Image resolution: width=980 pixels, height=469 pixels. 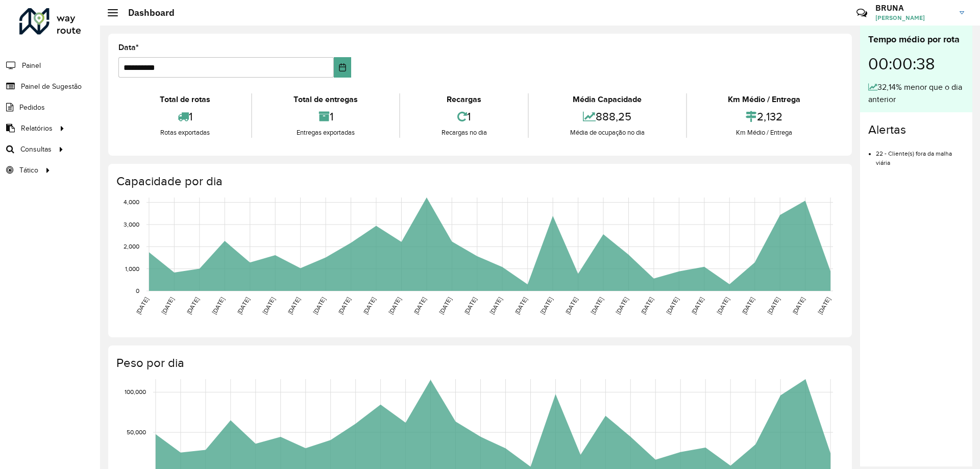 I want to click on div: 32,14% menor que o dia anterior, so click(x=917, y=93).